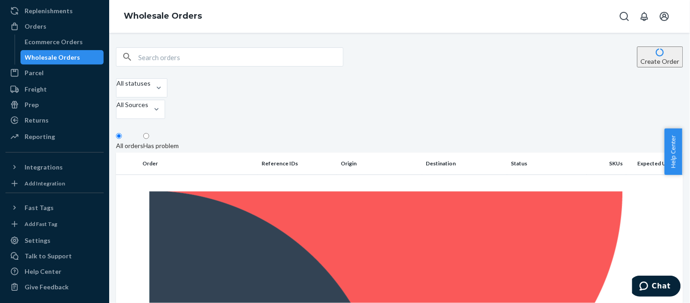 The image size is (690, 303). Describe the element at coordinates (31, 105) in the screenshot. I see `div: Prep` at that location.